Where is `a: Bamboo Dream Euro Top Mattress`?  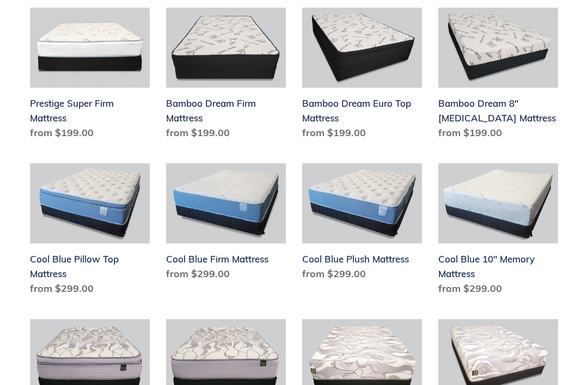 a: Bamboo Dream Euro Top Mattress is located at coordinates (362, 76).